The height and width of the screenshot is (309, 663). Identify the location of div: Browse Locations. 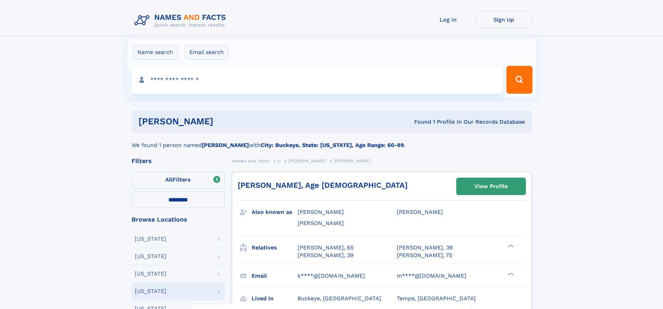
(178, 219).